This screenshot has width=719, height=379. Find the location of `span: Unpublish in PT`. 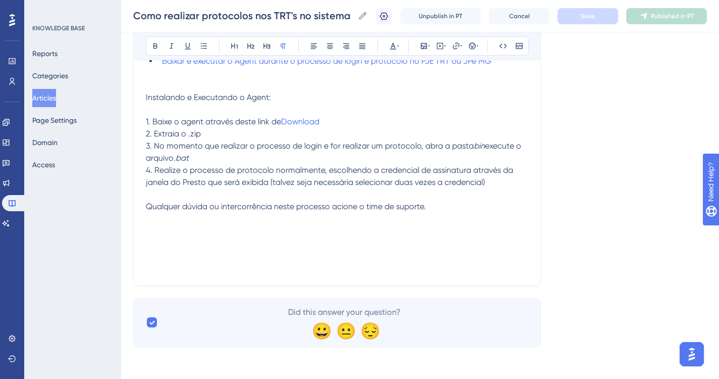

span: Unpublish in PT is located at coordinates (441, 16).